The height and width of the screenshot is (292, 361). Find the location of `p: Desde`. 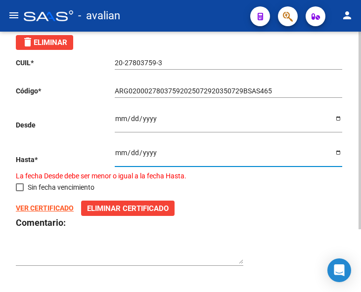

p: Desde is located at coordinates (65, 125).